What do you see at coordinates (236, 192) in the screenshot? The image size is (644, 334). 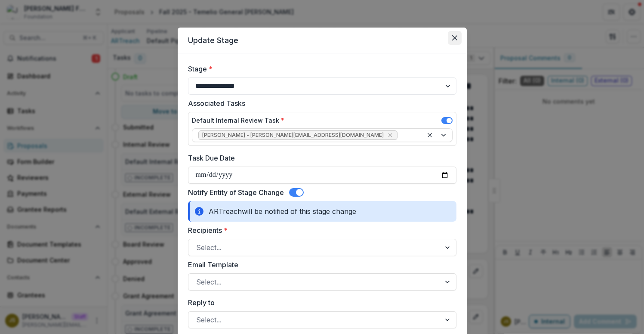 I see `label: Notify Entity of Stage Change` at bounding box center [236, 192].